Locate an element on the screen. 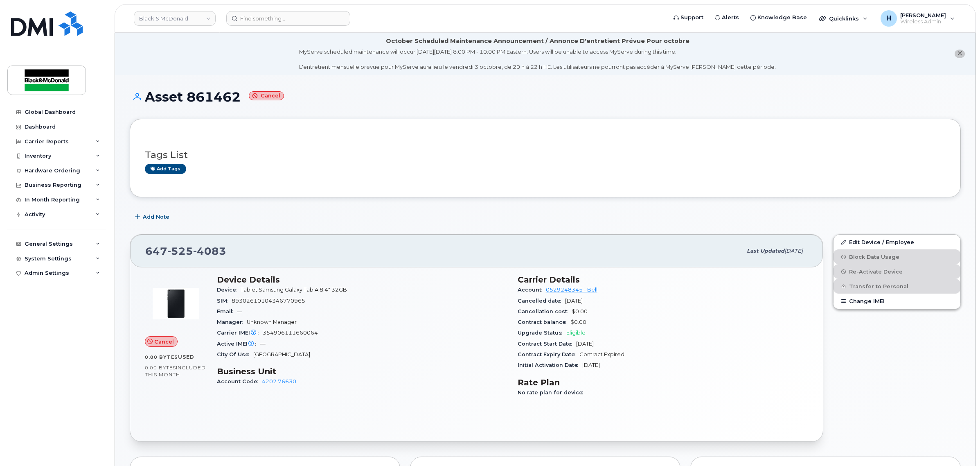  span: SIM is located at coordinates (224, 301).